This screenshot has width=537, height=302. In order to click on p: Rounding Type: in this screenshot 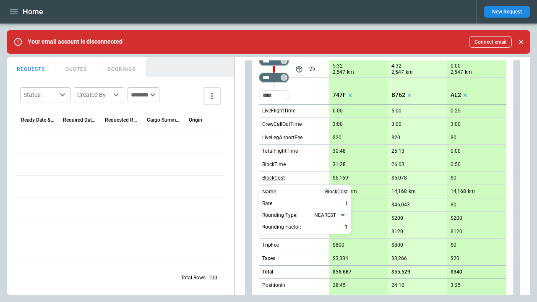, I will do `click(280, 215)`.